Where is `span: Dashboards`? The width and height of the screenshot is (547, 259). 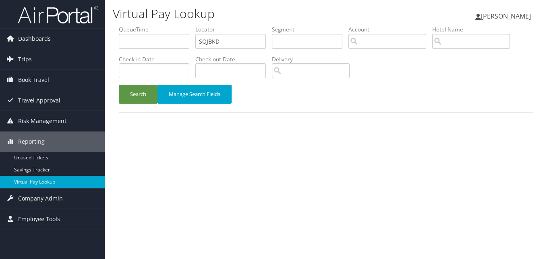
span: Dashboards is located at coordinates (34, 39).